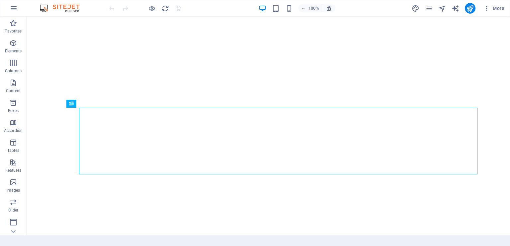 This screenshot has height=246, width=510. Describe the element at coordinates (13, 51) in the screenshot. I see `p: Elements` at that location.